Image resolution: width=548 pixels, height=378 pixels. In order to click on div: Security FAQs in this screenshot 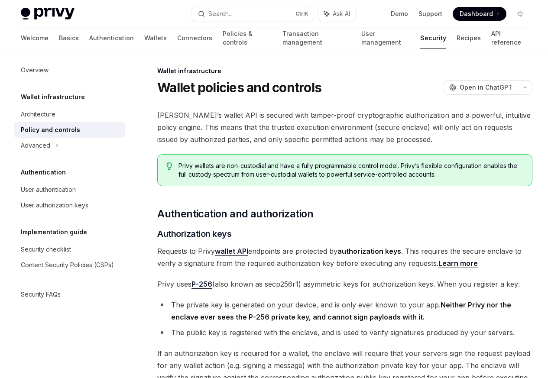, I will do `click(41, 294)`.